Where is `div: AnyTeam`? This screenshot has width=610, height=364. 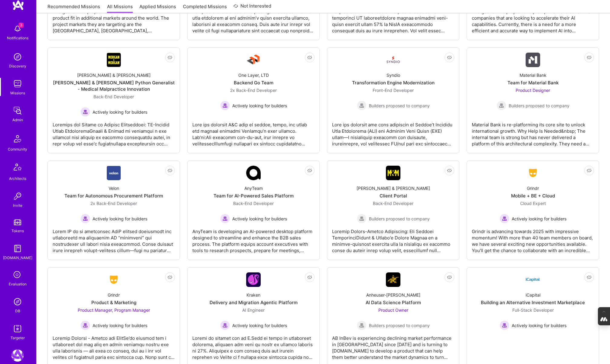
div: AnyTeam is located at coordinates (253, 188).